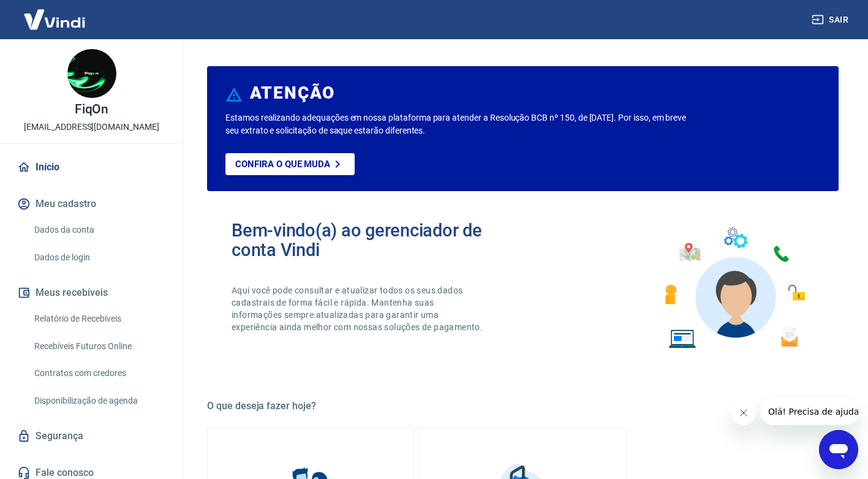 This screenshot has height=479, width=868. What do you see at coordinates (91, 204) in the screenshot?
I see `button: Meu cadastro` at bounding box center [91, 204].